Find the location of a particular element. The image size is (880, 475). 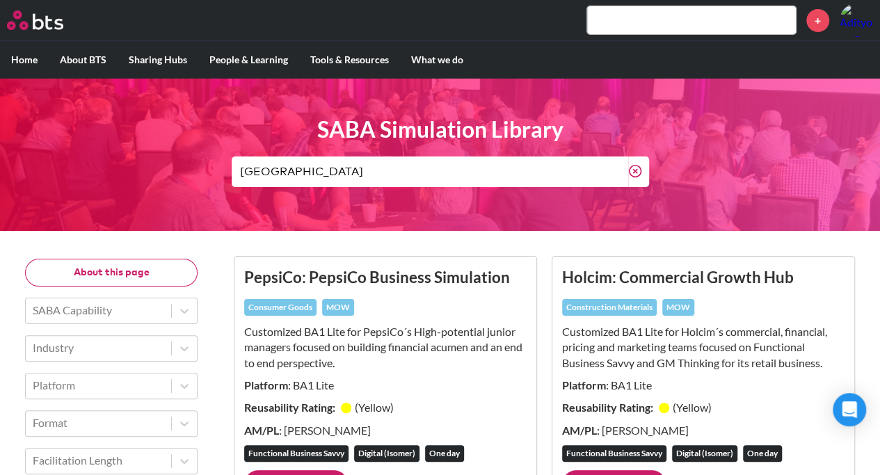

label: What we do is located at coordinates (437, 60).